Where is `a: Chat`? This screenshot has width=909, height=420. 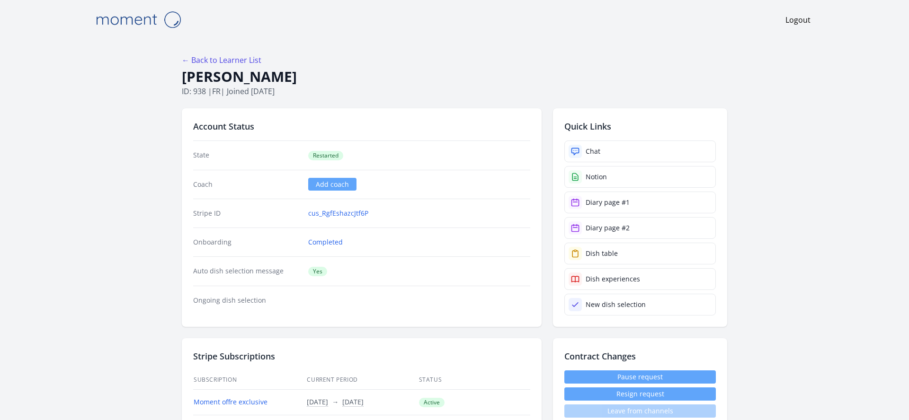
a: Chat is located at coordinates (640, 152).